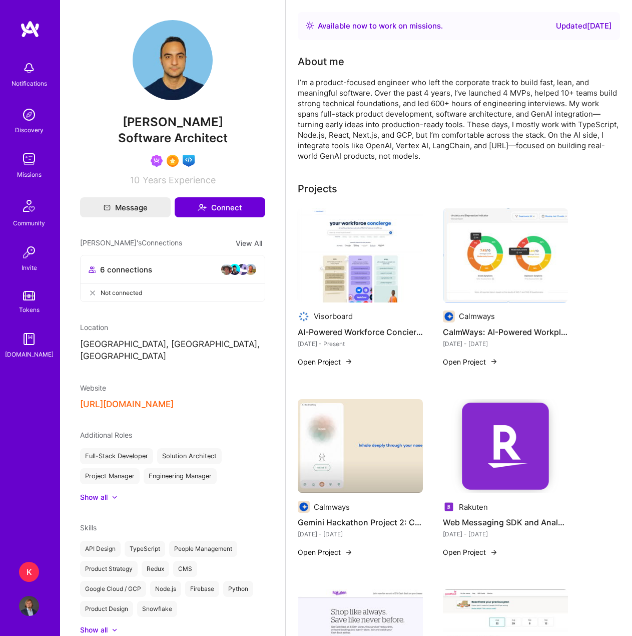 The image size is (632, 636). What do you see at coordinates (173, 278) in the screenshot?
I see `button: 6 connectionsavataravataravataravatarNot connected` at bounding box center [173, 278].